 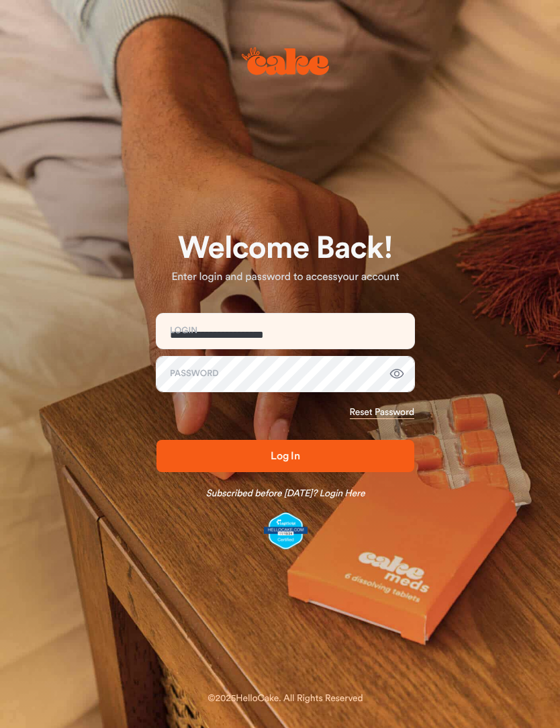 I want to click on p: Enter login and password to access your account, so click(x=286, y=277).